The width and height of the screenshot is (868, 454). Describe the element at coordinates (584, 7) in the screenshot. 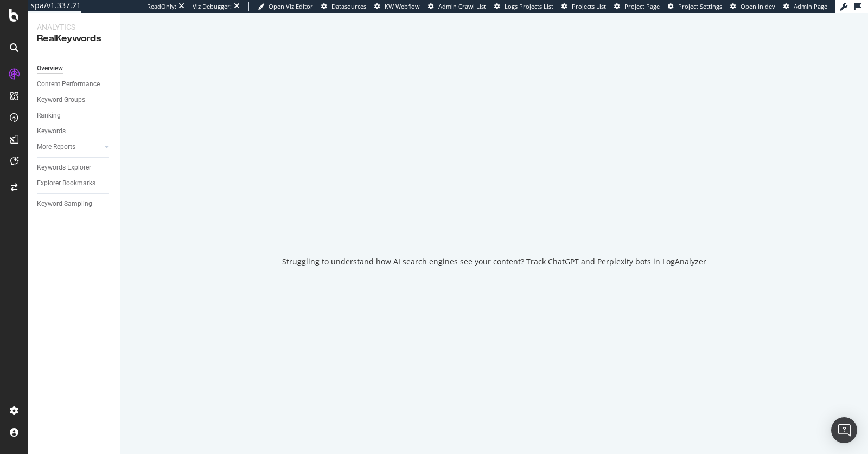

I see `a: Projects List` at that location.